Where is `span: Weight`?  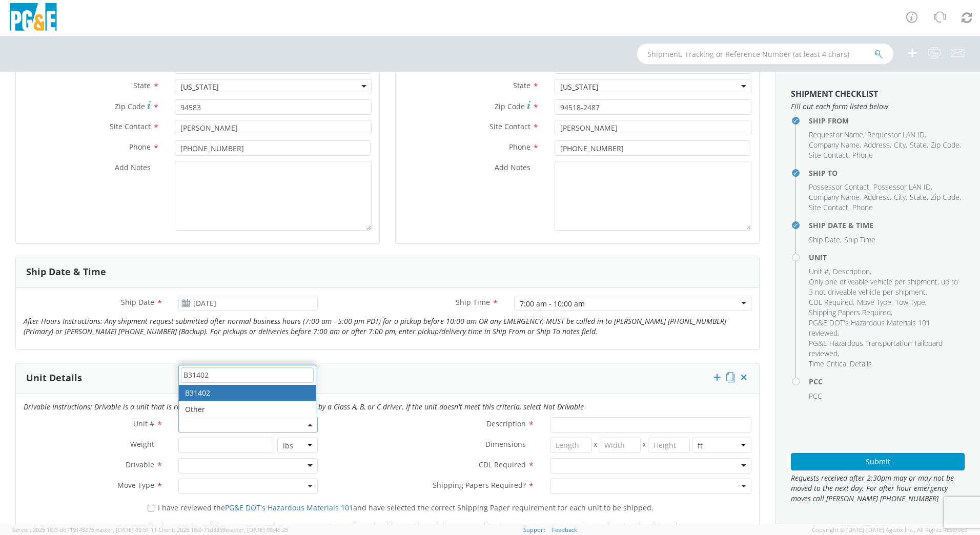 span: Weight is located at coordinates (142, 444).